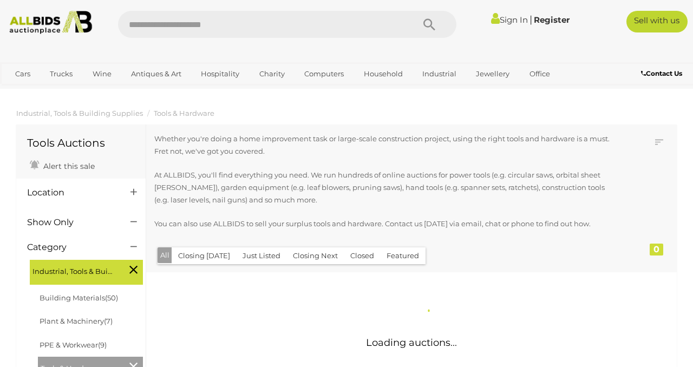 The height and width of the screenshot is (367, 693). Describe the element at coordinates (509, 19) in the screenshot. I see `a: Sign In` at that location.